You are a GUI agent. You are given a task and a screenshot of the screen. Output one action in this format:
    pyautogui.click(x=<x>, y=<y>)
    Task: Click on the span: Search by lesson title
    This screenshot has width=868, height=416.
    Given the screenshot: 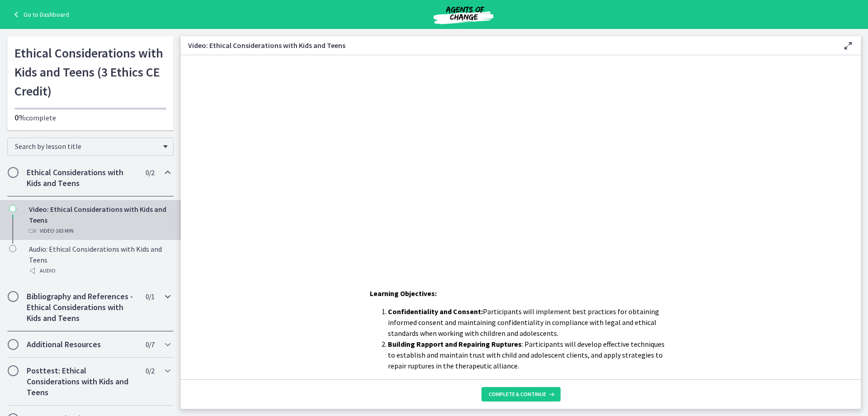 What is the action you would take?
    pyautogui.click(x=87, y=146)
    